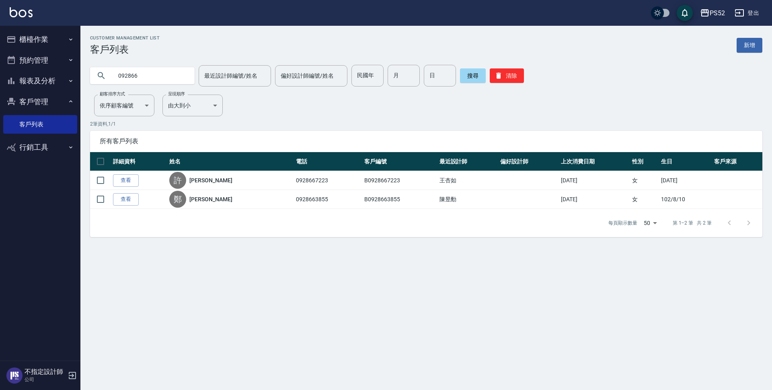 This screenshot has width=772, height=390. What do you see at coordinates (400, 180) in the screenshot?
I see `td: B0928667223` at bounding box center [400, 180].